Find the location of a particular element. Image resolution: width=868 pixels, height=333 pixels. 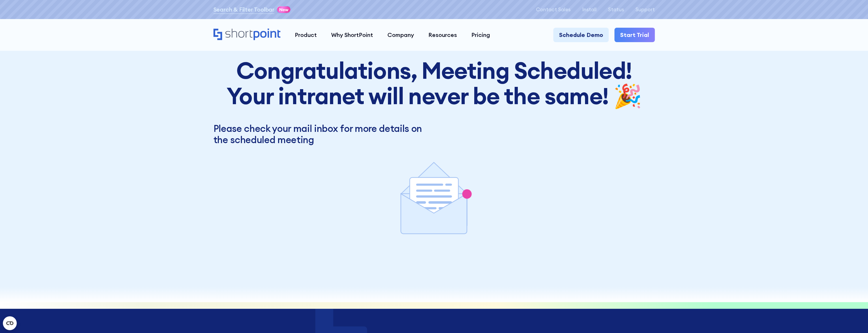

a: Resources is located at coordinates (442, 35).